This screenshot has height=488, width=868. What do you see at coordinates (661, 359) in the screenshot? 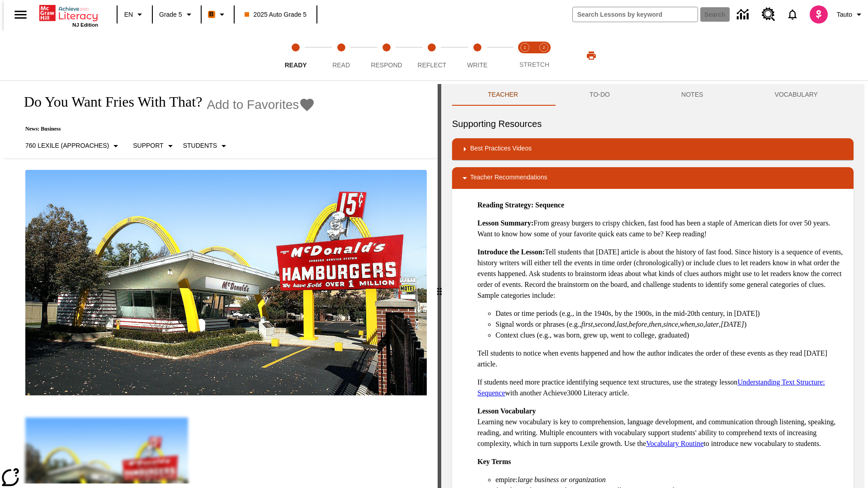
I see `p: Tell students to notice when events happened and how the author indicates the order of these even...` at bounding box center [661, 359].